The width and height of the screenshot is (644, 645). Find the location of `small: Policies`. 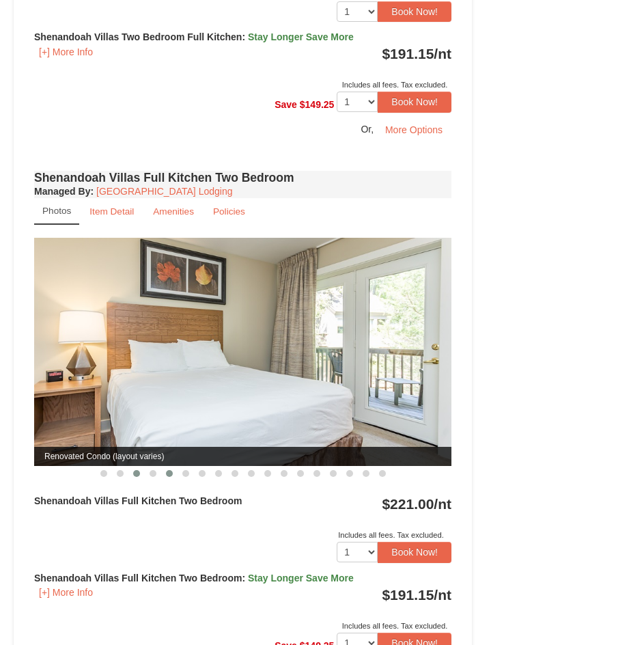

small: Policies is located at coordinates (229, 211).